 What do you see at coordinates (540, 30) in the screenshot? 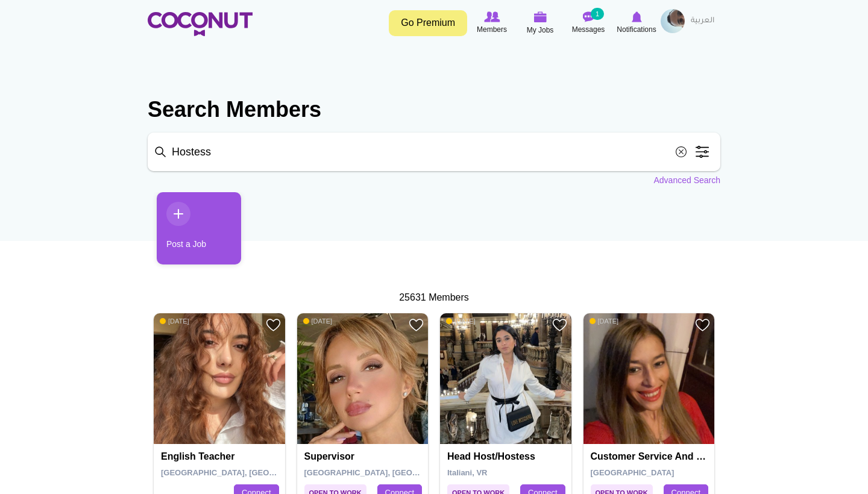
I see `span: My Jobs` at bounding box center [540, 30].